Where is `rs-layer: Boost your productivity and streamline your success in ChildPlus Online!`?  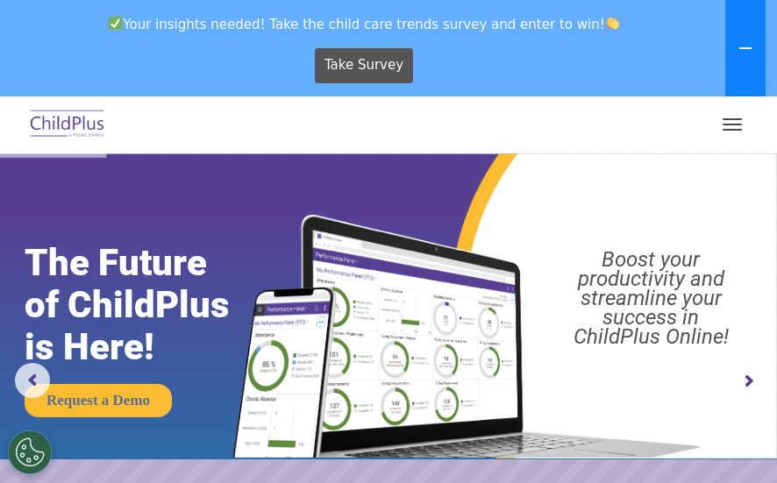
rs-layer: Boost your productivity and streamline your success in ChildPlus Online! is located at coordinates (651, 298).